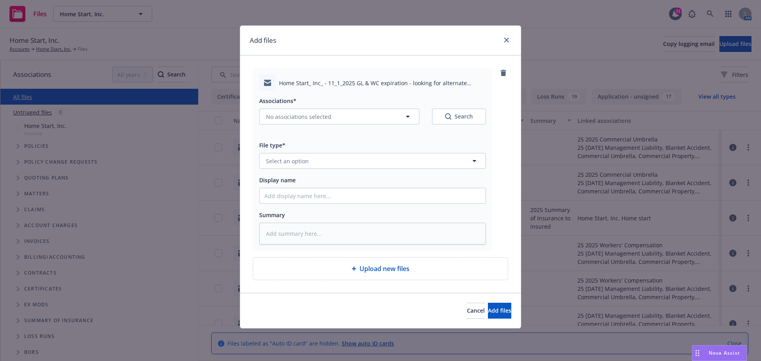  I want to click on a: remove, so click(504, 73).